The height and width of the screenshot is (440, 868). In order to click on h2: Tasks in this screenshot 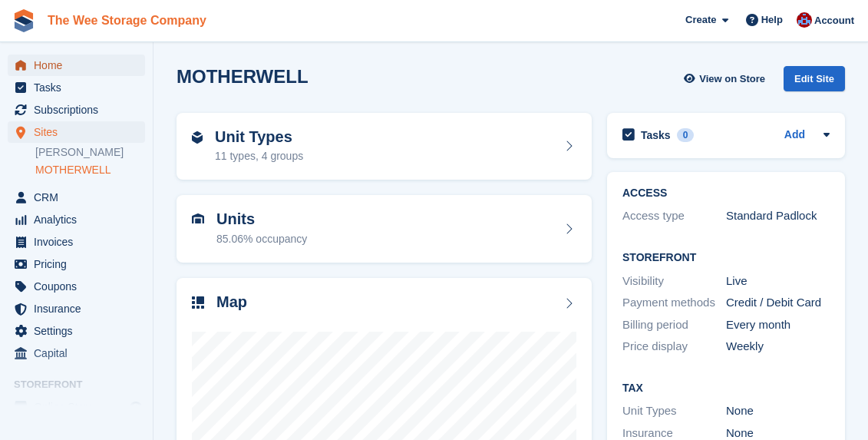, I will do `click(656, 136)`.